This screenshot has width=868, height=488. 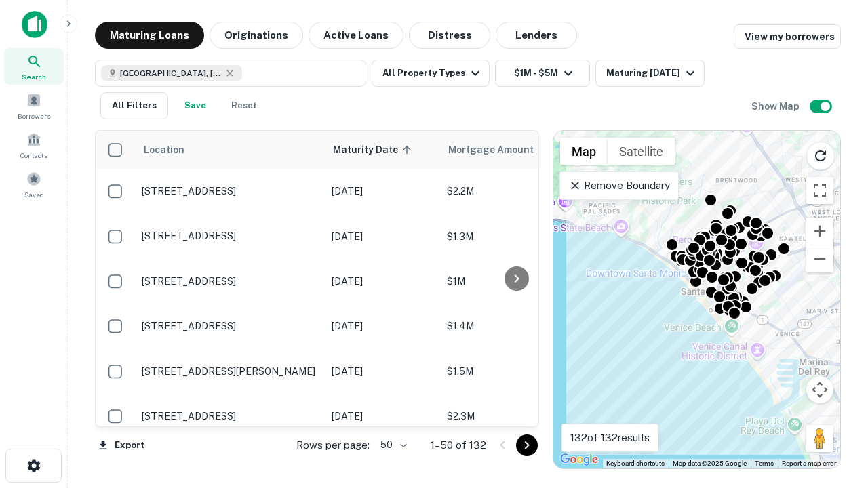 I want to click on span: Location, so click(x=163, y=150).